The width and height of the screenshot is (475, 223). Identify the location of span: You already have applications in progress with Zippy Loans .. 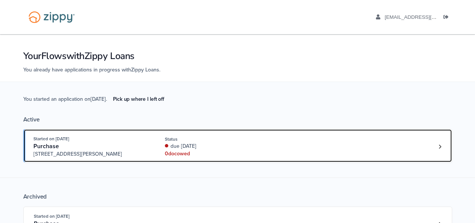
(92, 69).